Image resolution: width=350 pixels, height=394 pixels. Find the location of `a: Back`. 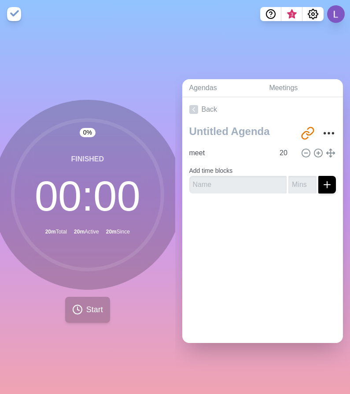

a: Back is located at coordinates (263, 110).